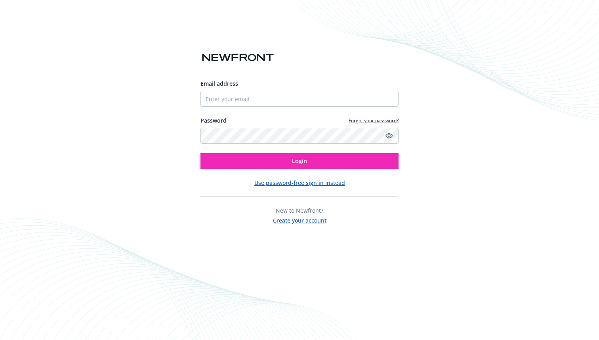 This screenshot has width=599, height=340. I want to click on span: Email address, so click(219, 83).